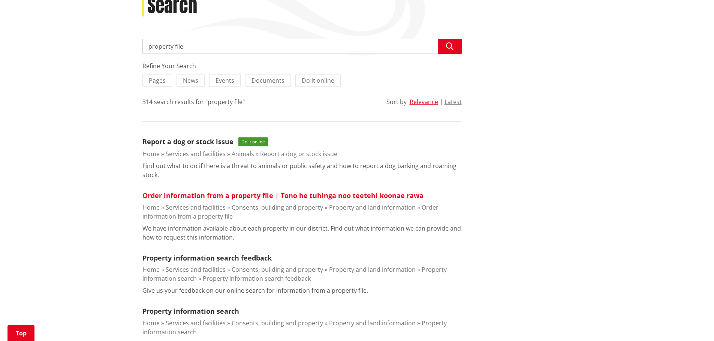 The image size is (714, 341). What do you see at coordinates (268, 81) in the screenshot?
I see `span: Documents` at bounding box center [268, 81].